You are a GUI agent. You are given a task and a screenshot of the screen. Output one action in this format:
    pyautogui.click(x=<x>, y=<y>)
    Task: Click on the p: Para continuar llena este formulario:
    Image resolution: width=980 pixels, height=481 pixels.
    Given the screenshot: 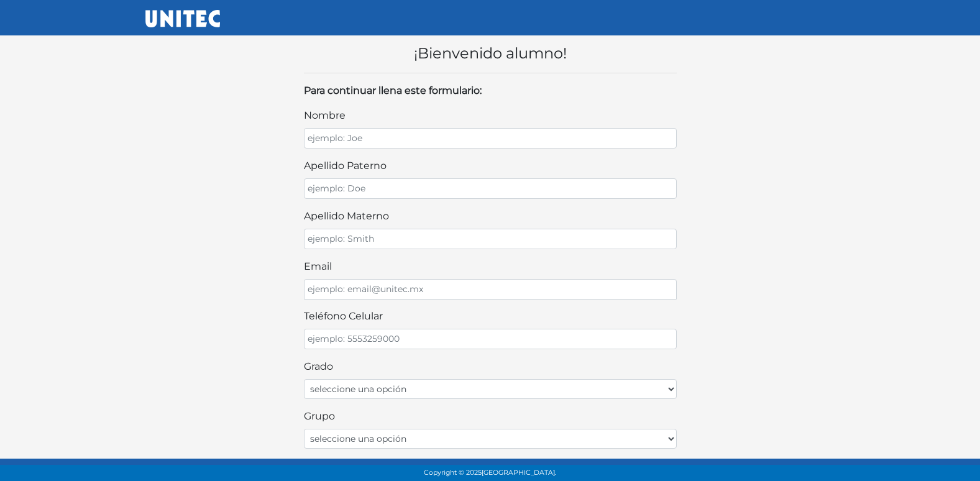 What is the action you would take?
    pyautogui.click(x=491, y=91)
    